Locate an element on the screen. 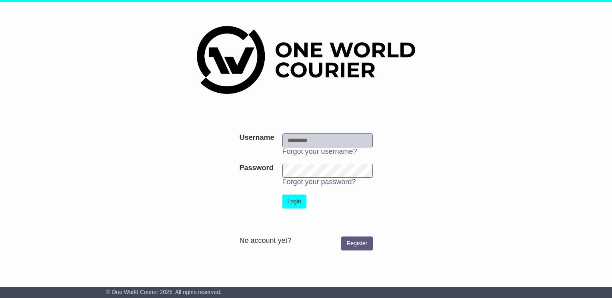 The width and height of the screenshot is (612, 298). a: Forgot your username? is located at coordinates (319, 152).